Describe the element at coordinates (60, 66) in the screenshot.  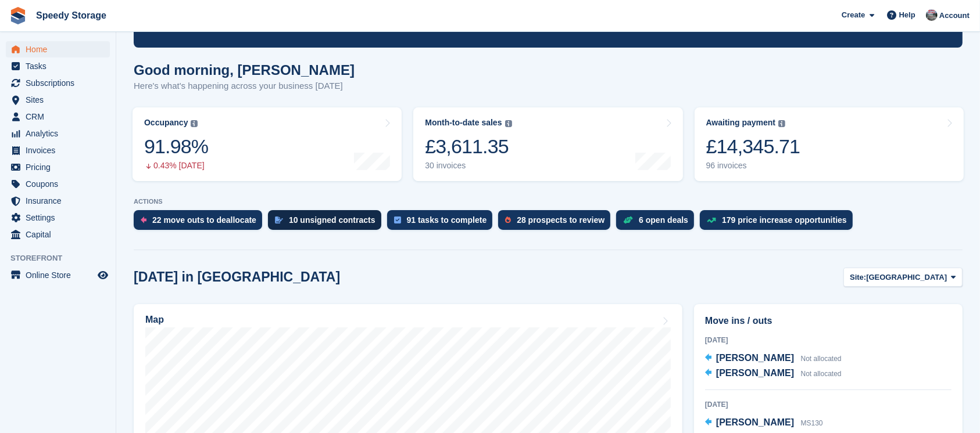
I see `span: Tasks` at that location.